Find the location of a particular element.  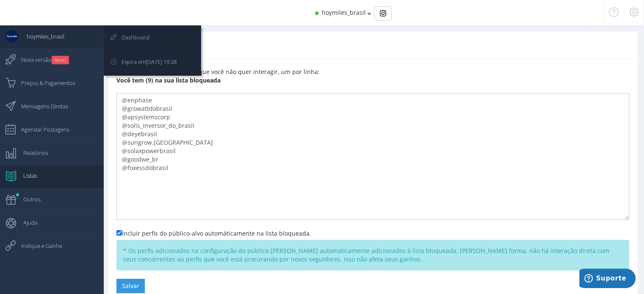

span: 9 is located at coordinates (150, 80).